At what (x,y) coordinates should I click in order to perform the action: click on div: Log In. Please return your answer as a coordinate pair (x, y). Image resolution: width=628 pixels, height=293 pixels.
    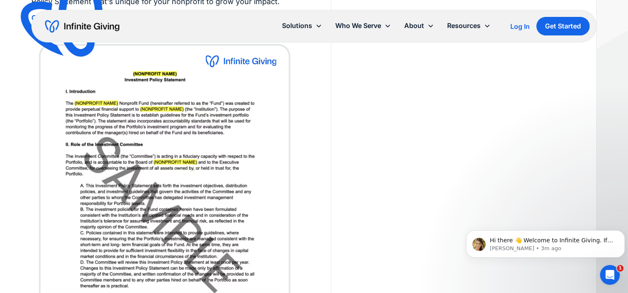
    Looking at the image, I should click on (519, 26).